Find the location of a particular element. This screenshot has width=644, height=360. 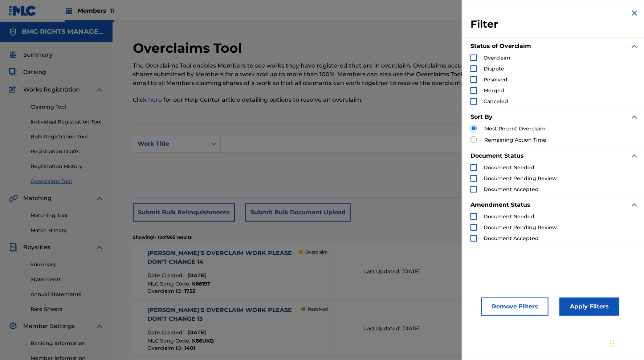

a: Individual Registration Tool is located at coordinates (67, 121).